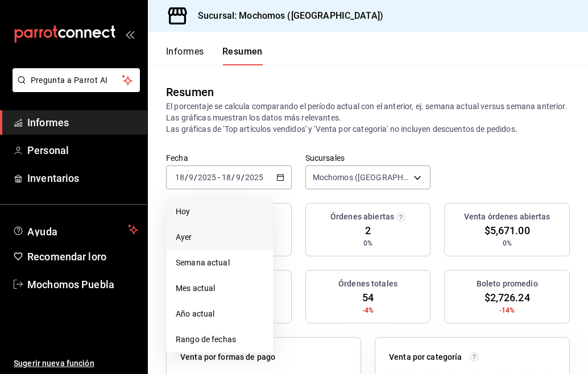 This screenshot has height=374, width=588. I want to click on font: Órdenes totales, so click(368, 284).